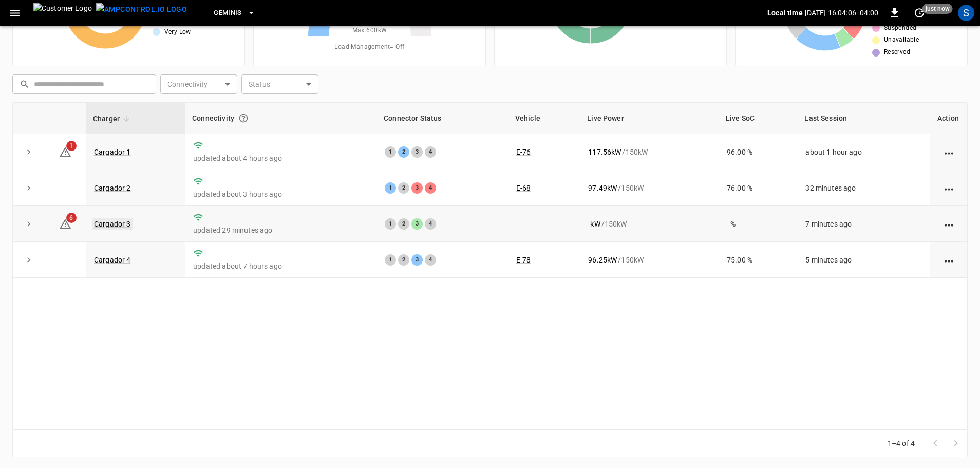 Image resolution: width=980 pixels, height=468 pixels. I want to click on img: Customer Logo, so click(62, 13).